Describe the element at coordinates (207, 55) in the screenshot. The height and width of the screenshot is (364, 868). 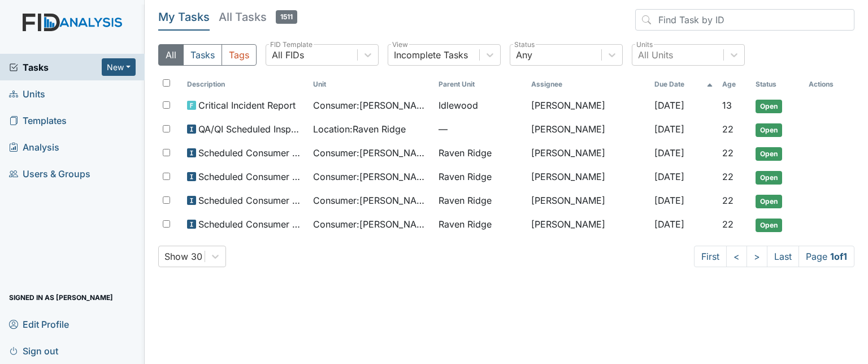
I see `div: Type filter` at that location.